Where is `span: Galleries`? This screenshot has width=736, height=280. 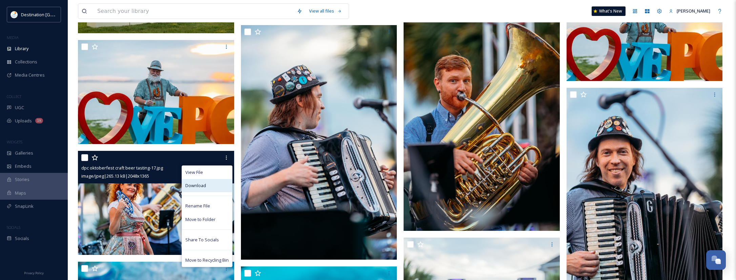
span: Galleries is located at coordinates (24, 153).